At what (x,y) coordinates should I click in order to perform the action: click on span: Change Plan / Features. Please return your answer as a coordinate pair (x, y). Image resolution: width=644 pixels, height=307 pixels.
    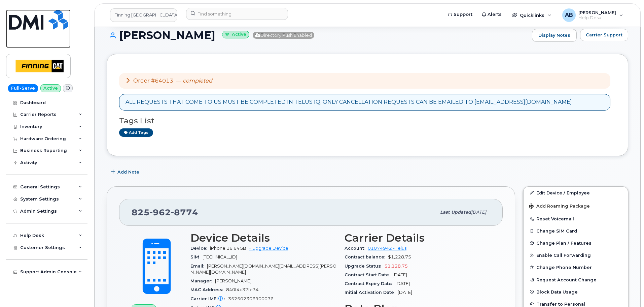
    Looking at the image, I should click on (564, 243).